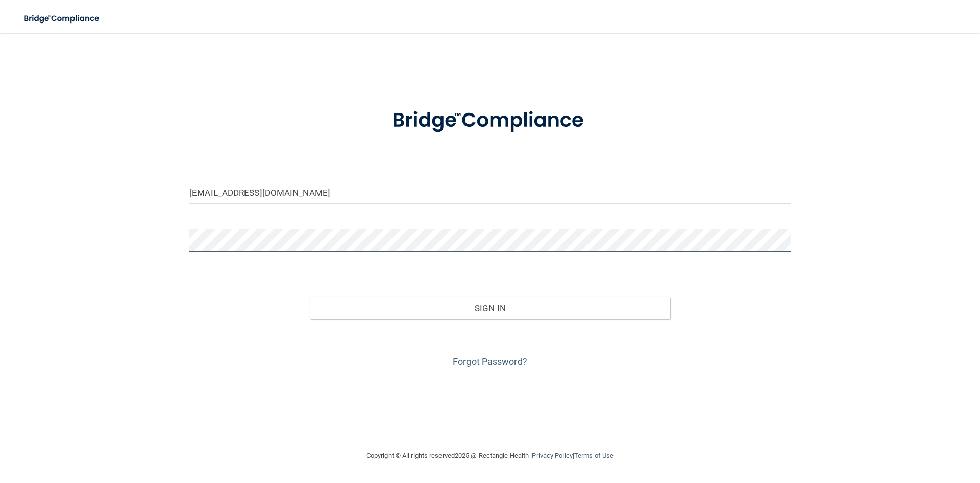 The image size is (980, 483). I want to click on input: Email, so click(490, 192).